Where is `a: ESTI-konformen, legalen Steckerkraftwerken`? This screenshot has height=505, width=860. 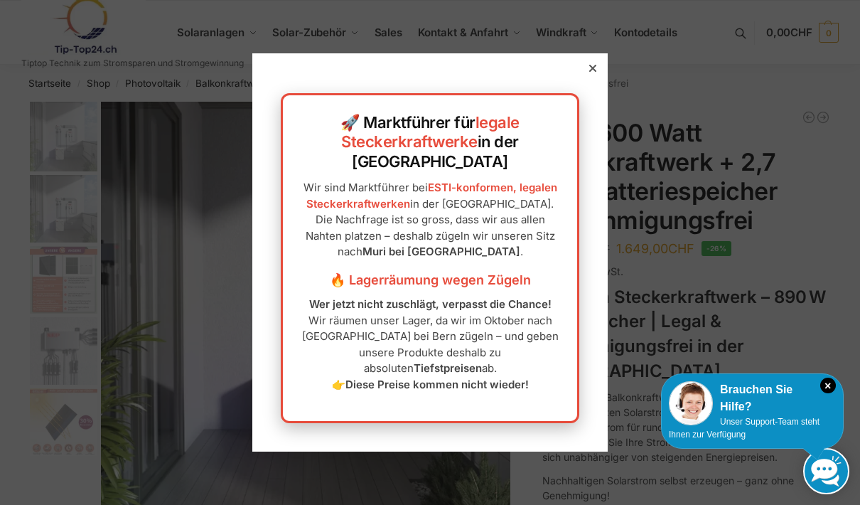 a: ESTI-konformen, legalen Steckerkraftwerken is located at coordinates (431, 195).